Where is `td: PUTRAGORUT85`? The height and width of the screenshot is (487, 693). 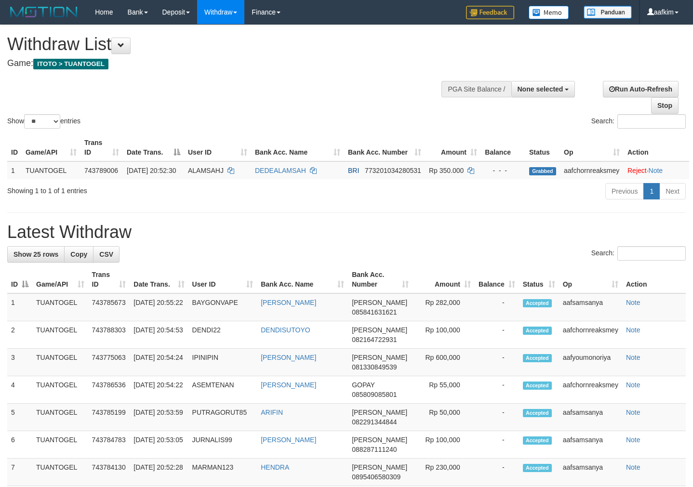 td: PUTRAGORUT85 is located at coordinates (223, 418).